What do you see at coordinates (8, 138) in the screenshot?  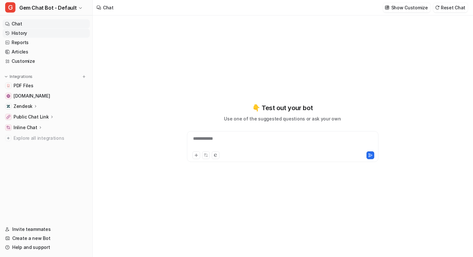 I see `img: explore all integrations` at bounding box center [8, 138].